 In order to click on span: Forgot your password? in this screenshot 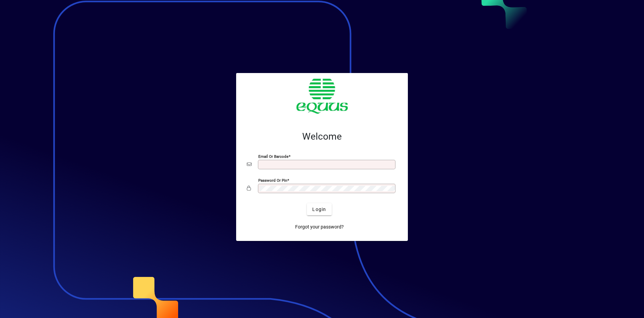, I will do `click(320, 226)`.